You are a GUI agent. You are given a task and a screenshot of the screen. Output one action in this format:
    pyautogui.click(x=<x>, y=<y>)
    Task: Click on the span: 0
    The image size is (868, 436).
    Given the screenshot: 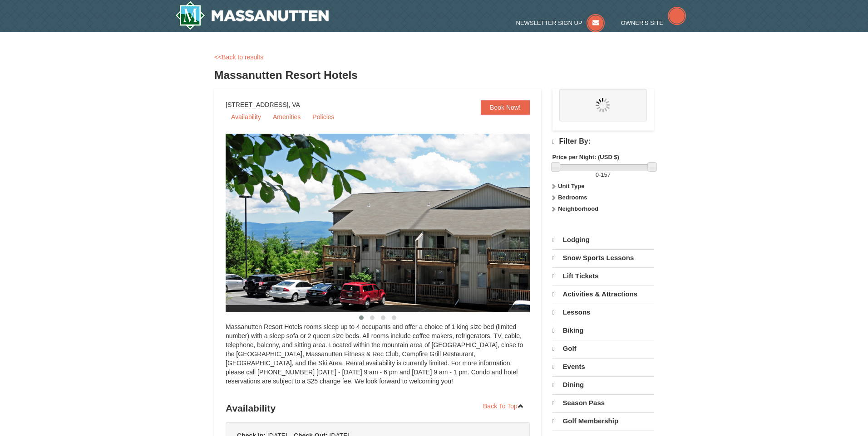 What is the action you would take?
    pyautogui.click(x=597, y=175)
    